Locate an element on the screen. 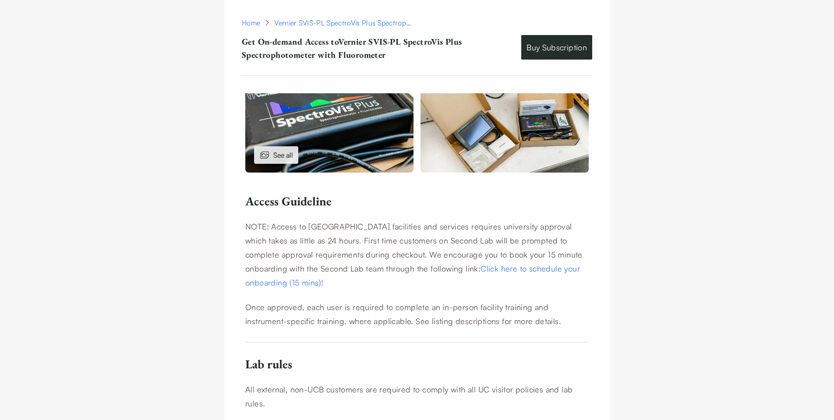 This screenshot has width=834, height=420. article: Lab rules is located at coordinates (417, 396).